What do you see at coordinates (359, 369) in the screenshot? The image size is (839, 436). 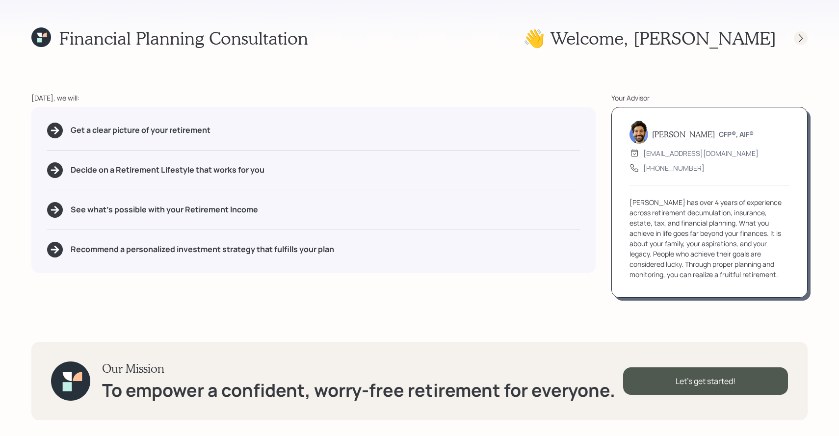 I see `h3: Our Mission` at bounding box center [359, 369].